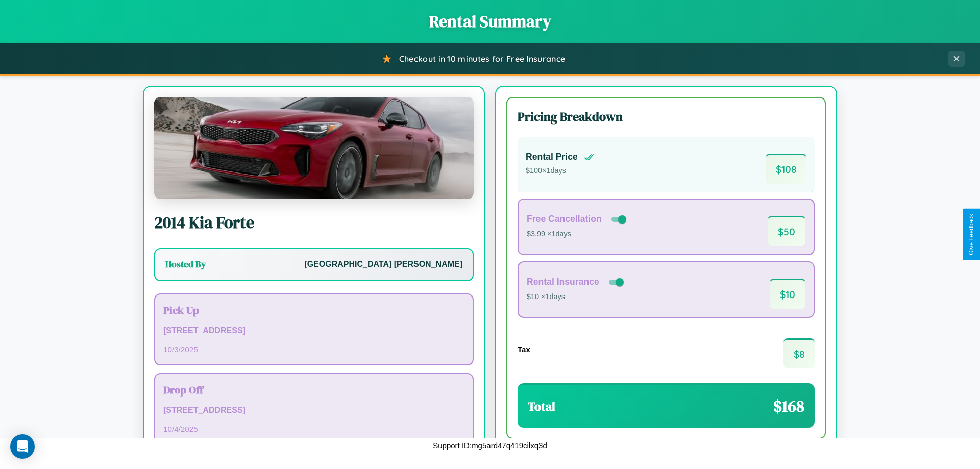  I want to click on h3: Pick Up, so click(314, 310).